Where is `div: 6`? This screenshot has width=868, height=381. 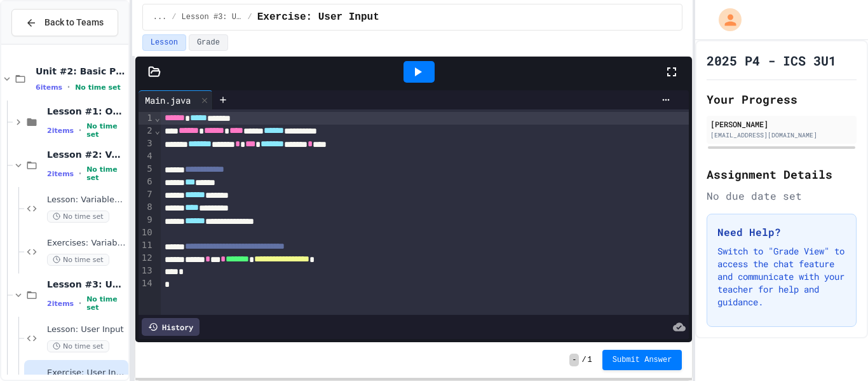 div: 6 is located at coordinates (146, 182).